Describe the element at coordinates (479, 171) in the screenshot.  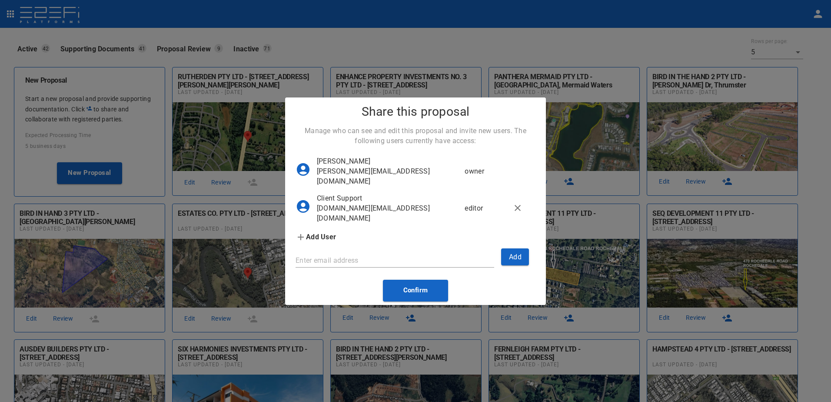
I see `p: owner` at that location.